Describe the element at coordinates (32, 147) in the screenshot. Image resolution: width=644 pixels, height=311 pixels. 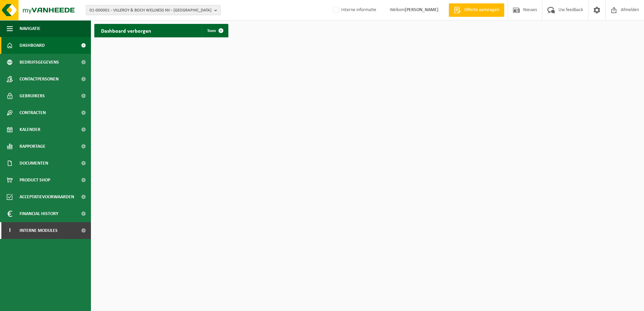
I see `span: Rapportage` at that location.